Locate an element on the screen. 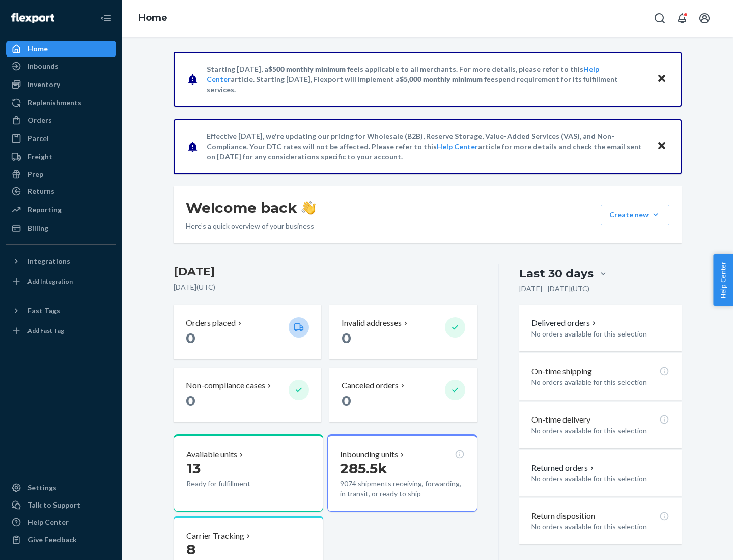 The image size is (733, 560). p: On-time delivery is located at coordinates (561, 419).